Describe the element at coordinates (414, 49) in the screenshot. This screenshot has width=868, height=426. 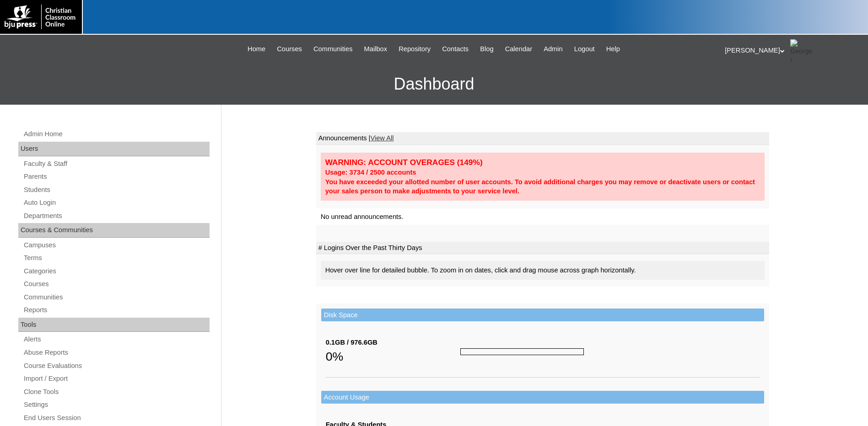
I see `span: Repository` at that location.